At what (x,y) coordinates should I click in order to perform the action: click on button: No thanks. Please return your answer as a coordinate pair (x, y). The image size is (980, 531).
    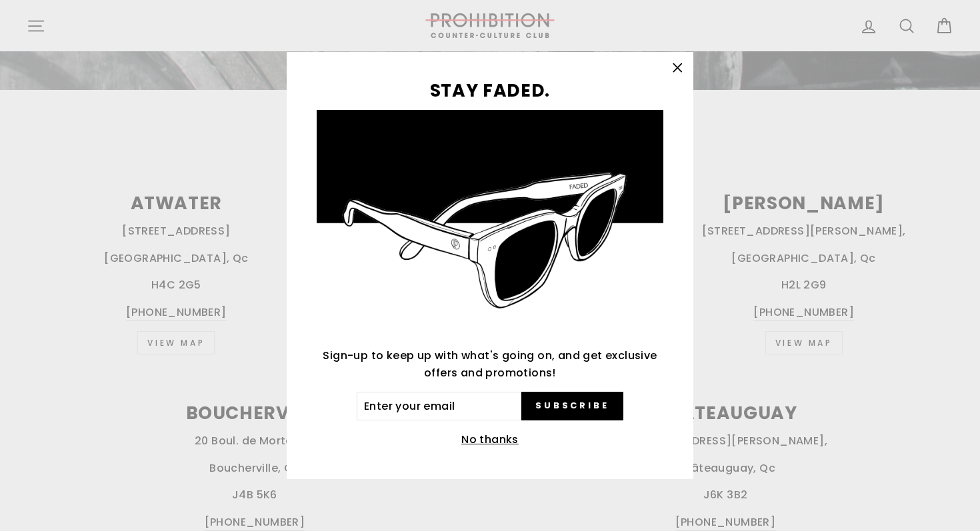
    Looking at the image, I should click on (490, 440).